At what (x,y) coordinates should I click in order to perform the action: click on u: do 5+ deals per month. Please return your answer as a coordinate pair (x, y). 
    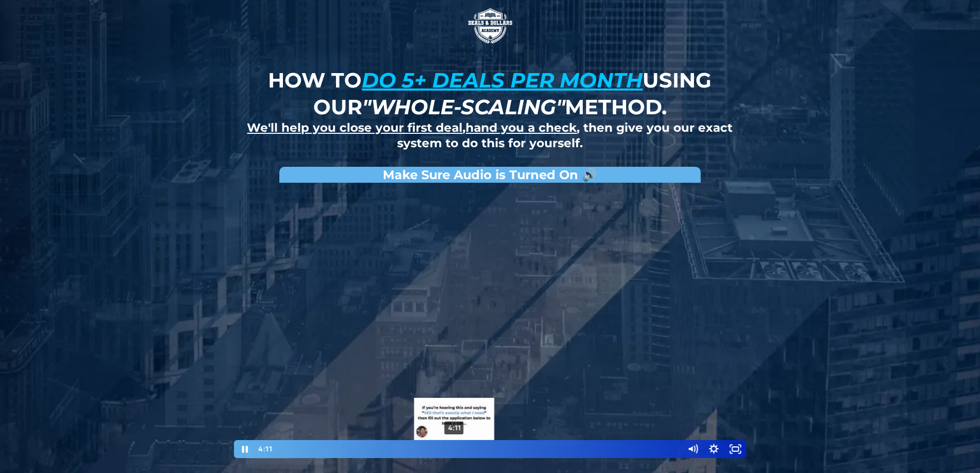
    Looking at the image, I should click on (502, 80).